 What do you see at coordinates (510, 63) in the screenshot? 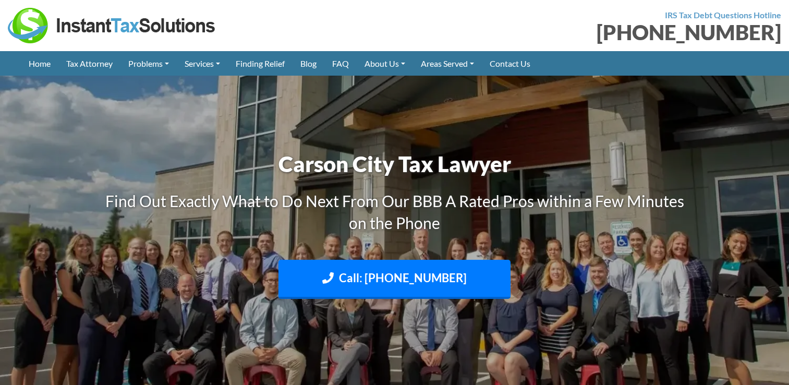
I see `a: Contact Us` at bounding box center [510, 63].